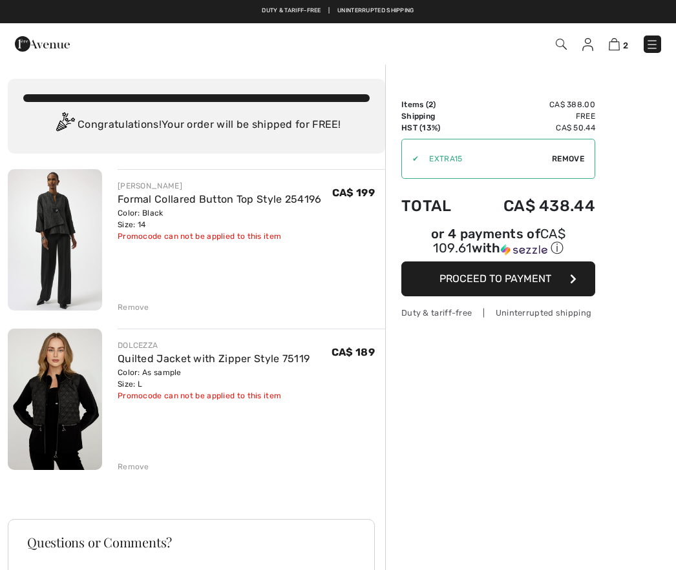  What do you see at coordinates (191, 543) in the screenshot?
I see `h3: Questions or Comments?` at bounding box center [191, 543].